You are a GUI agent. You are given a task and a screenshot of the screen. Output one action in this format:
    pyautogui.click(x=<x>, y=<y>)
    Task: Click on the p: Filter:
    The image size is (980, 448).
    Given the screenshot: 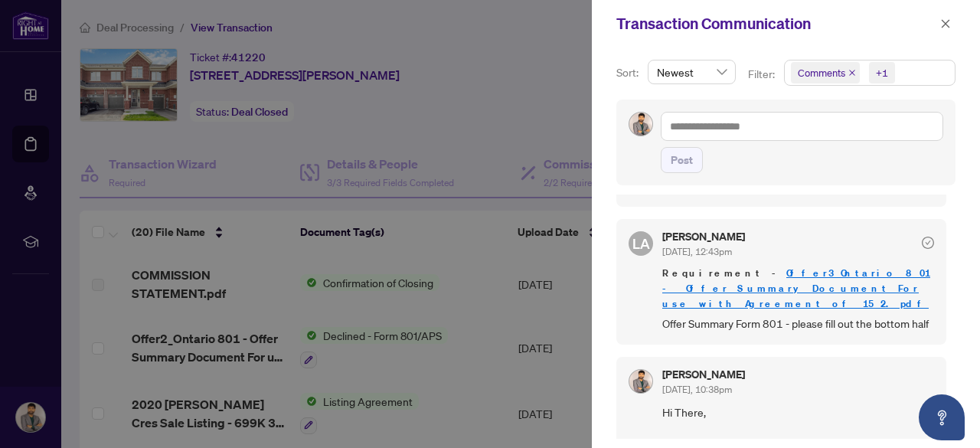 What is the action you would take?
    pyautogui.click(x=763, y=74)
    